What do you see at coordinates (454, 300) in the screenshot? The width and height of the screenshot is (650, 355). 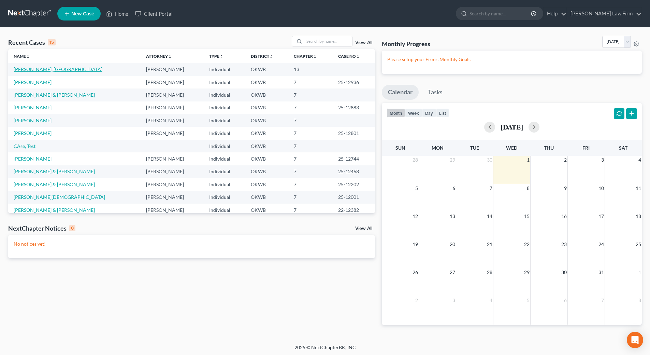 I see `span: 3` at bounding box center [454, 300].